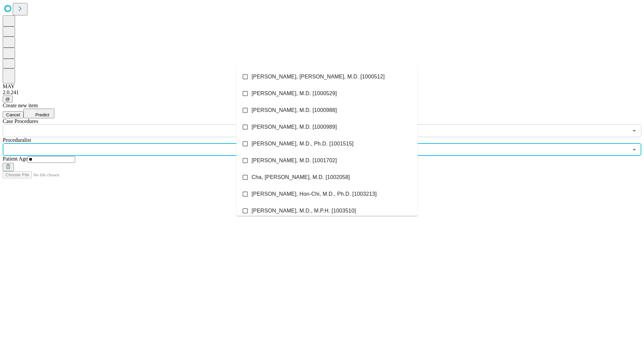 The width and height of the screenshot is (644, 362). What do you see at coordinates (21, 121) in the screenshot?
I see `span: Scheduled Procedure` at bounding box center [21, 121].